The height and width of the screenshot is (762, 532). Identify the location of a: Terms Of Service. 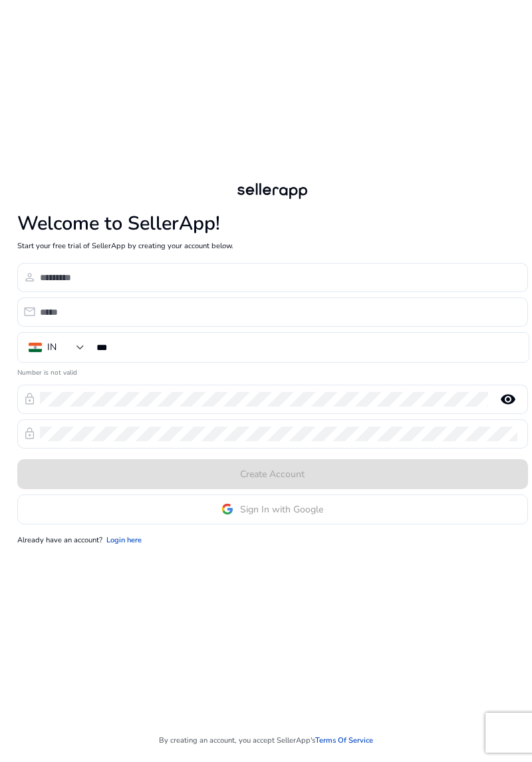
(344, 740).